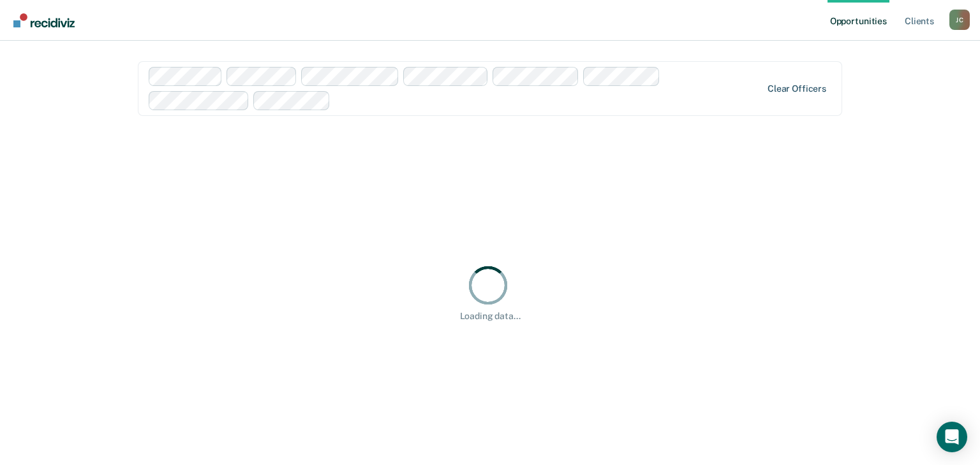 This screenshot has height=465, width=980. What do you see at coordinates (959, 19) in the screenshot?
I see `div: J C` at bounding box center [959, 19].